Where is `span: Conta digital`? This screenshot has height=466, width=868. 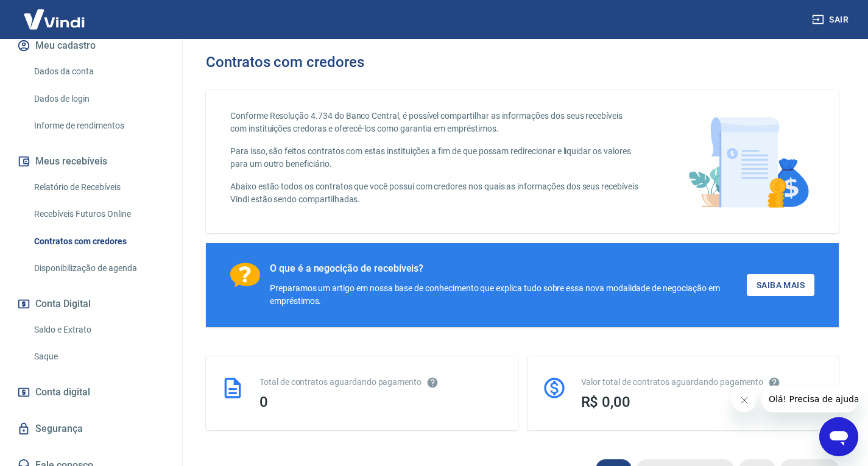
span: Conta digital is located at coordinates (62, 392).